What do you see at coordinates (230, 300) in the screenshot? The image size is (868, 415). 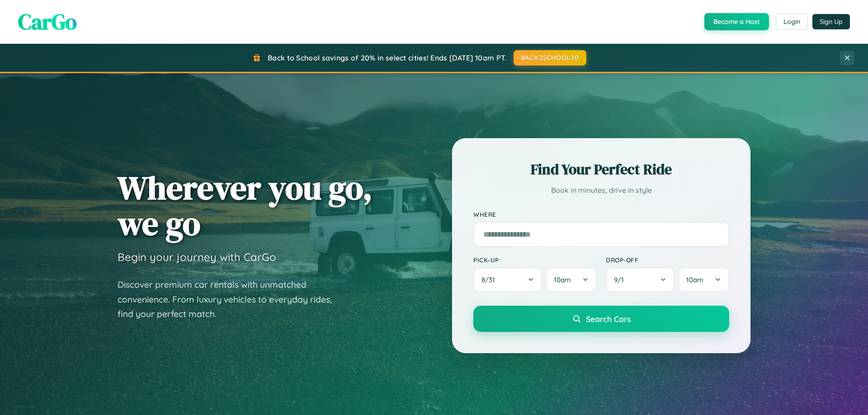 I see `p: Discover premium car rentals with unmatched convenience. From luxury vehicles to everyday rides, ...` at bounding box center [230, 300].